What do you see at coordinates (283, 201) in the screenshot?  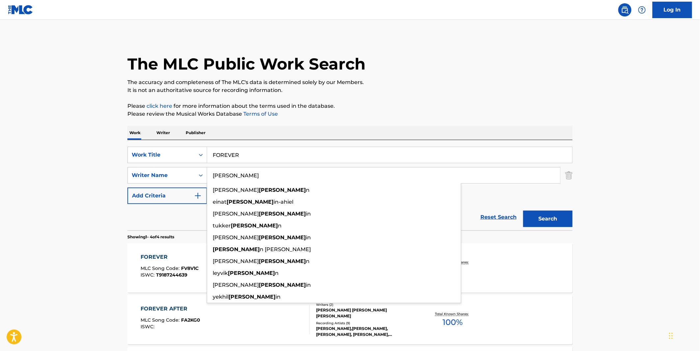 I see `span: in-ahiel` at bounding box center [283, 201].